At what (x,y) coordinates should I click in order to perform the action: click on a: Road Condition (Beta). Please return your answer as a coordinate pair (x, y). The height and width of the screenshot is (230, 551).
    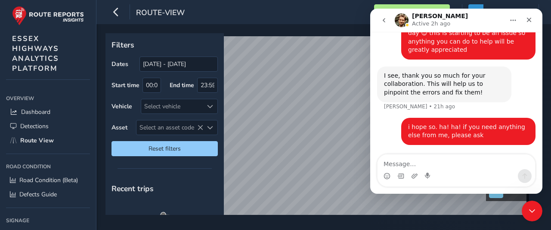
    Looking at the image, I should click on (48, 180).